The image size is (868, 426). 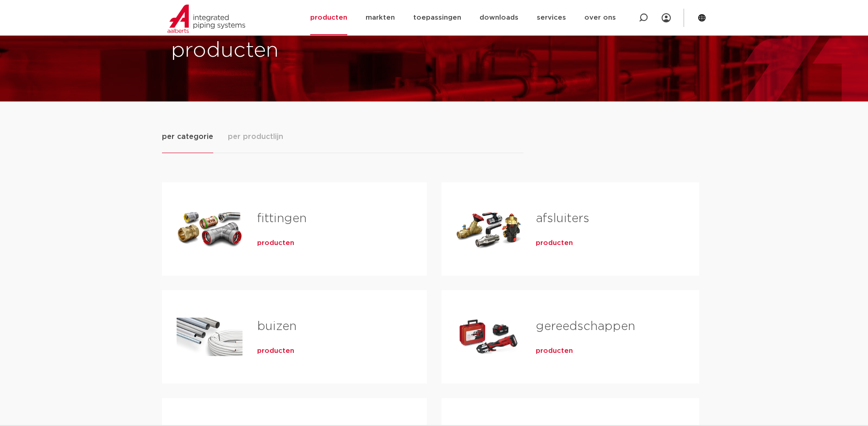 What do you see at coordinates (255, 137) in the screenshot?
I see `span: per productlijn` at bounding box center [255, 137].